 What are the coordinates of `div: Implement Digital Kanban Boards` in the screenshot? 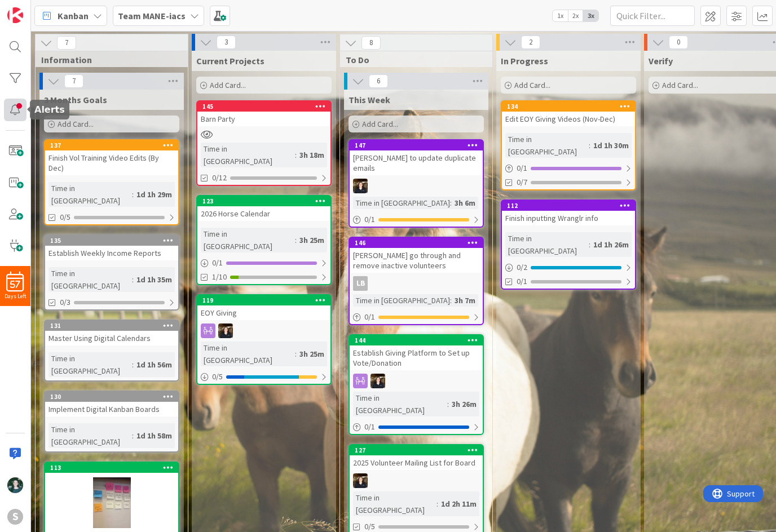 It's located at (112, 409).